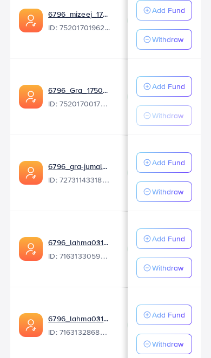 The image size is (211, 358). I want to click on a: 6796_lahma0312_02, so click(79, 318).